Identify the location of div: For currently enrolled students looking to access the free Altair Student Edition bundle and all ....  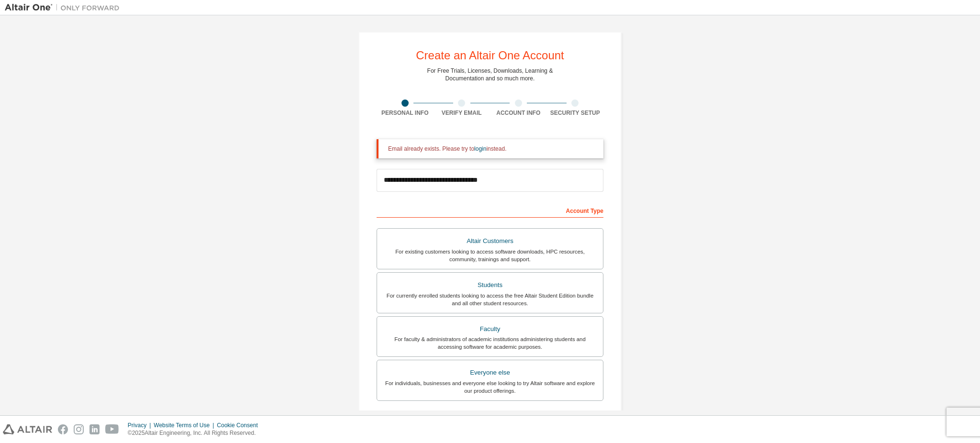
(490, 299).